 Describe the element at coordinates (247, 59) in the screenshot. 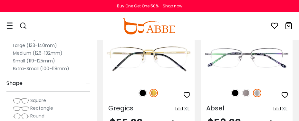

I see `img: Silver Absel - Titanium ,Adjust Nose Pads` at that location.